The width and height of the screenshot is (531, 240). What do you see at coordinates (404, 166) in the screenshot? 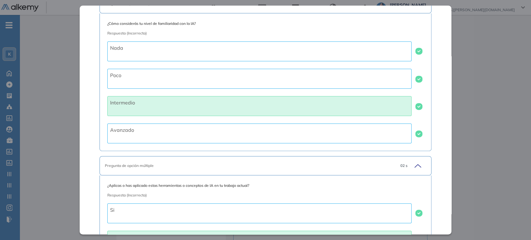
I see `span: 02 s` at bounding box center [404, 166].